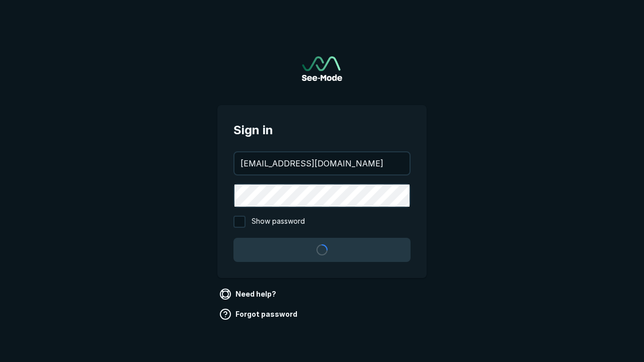 This screenshot has width=644, height=362. Describe the element at coordinates (279, 222) in the screenshot. I see `span: Show password` at that location.